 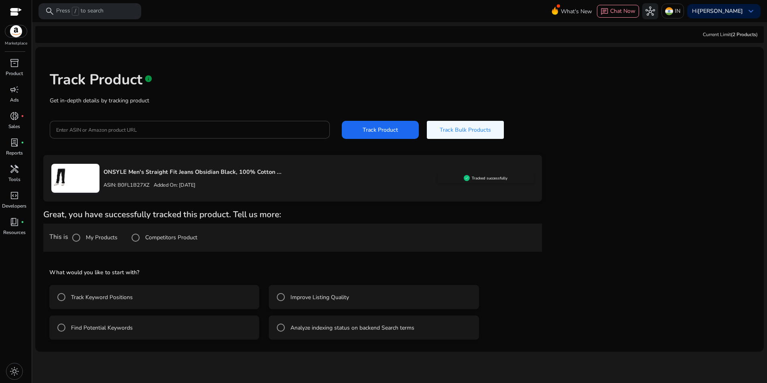 I want to click on span: info, so click(x=148, y=79).